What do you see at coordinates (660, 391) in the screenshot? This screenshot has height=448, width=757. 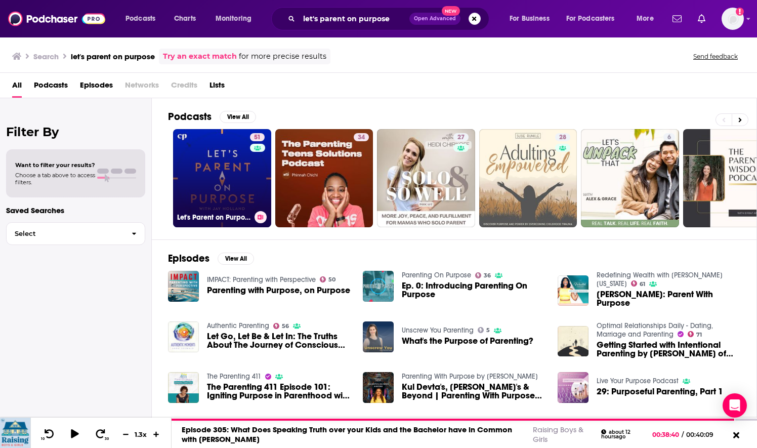 I see `span: 29: Purposeful Parenting, Part 1` at bounding box center [660, 391].